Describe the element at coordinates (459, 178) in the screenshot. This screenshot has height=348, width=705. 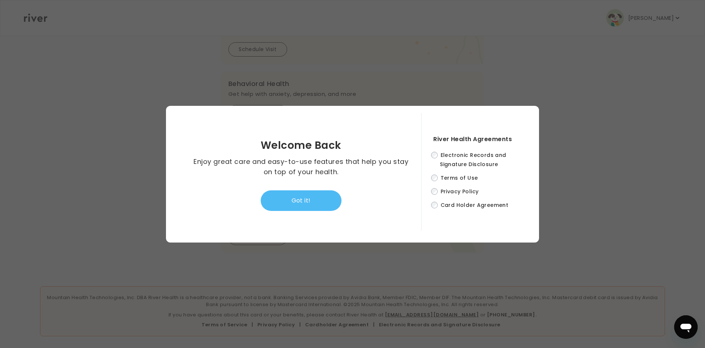
I see `span: Terms of Use` at that location.